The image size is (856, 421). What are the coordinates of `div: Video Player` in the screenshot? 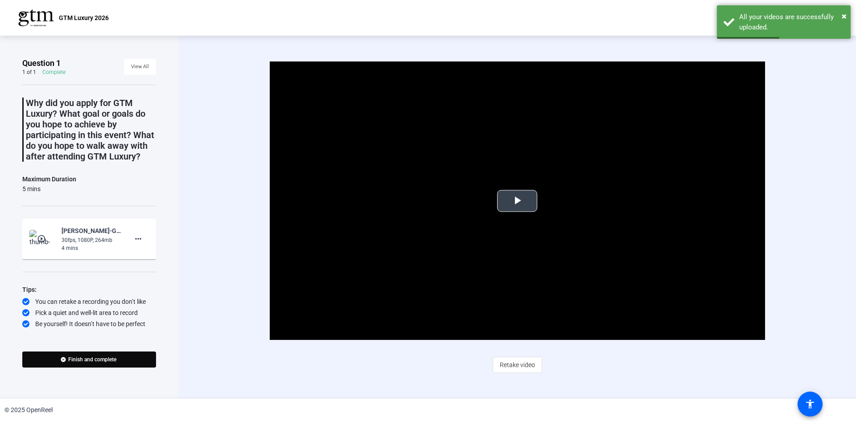 It's located at (517, 201).